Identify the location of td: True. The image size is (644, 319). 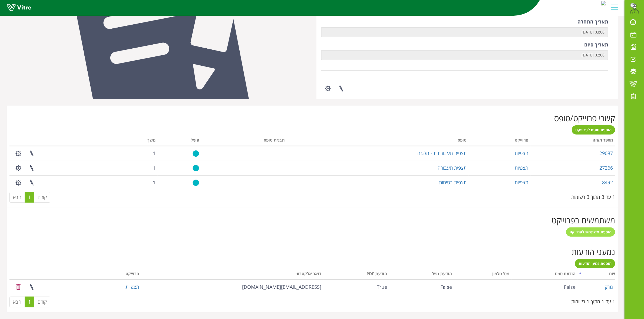
(356, 287).